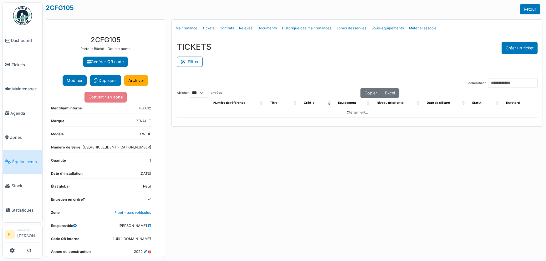  I want to click on dt: Responsable, so click(64, 227).